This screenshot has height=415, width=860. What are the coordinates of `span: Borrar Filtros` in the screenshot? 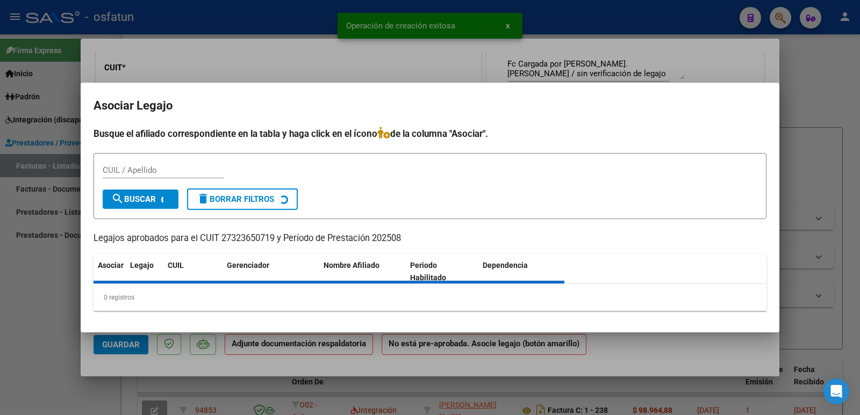 It's located at (235, 199).